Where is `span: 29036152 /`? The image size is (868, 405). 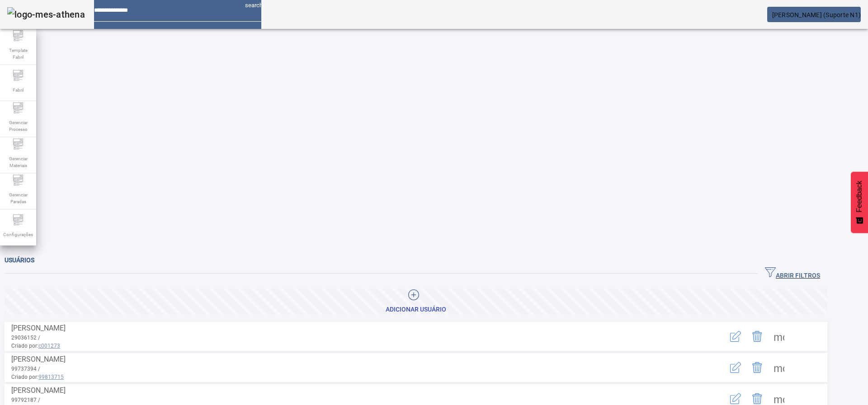 span: 29036152 / is located at coordinates (26, 338).